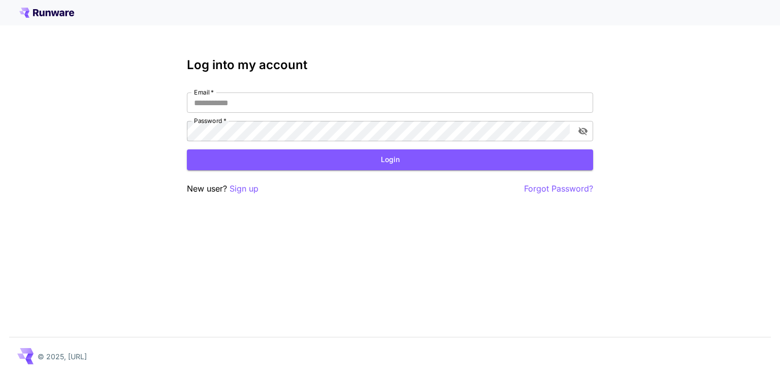  Describe the element at coordinates (390, 160) in the screenshot. I see `button: Login` at that location.